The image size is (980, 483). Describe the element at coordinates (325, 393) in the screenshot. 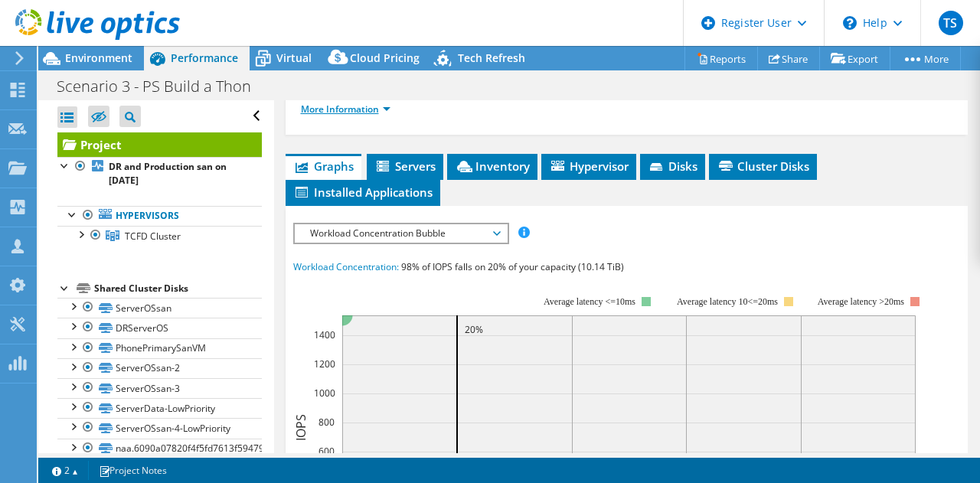

I see `text: 1000` at that location.